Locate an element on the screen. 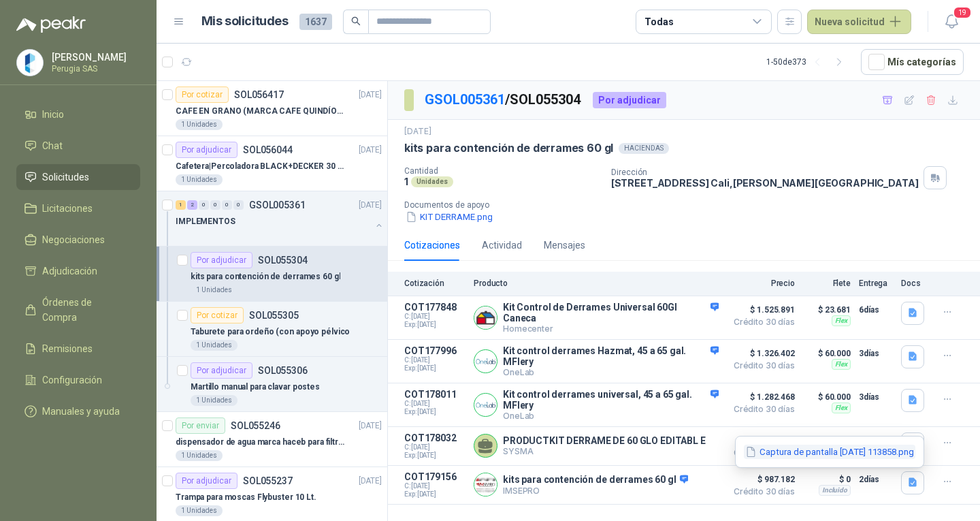 This screenshot has height=521, width=980. p: 3 días is located at coordinates (875, 353).